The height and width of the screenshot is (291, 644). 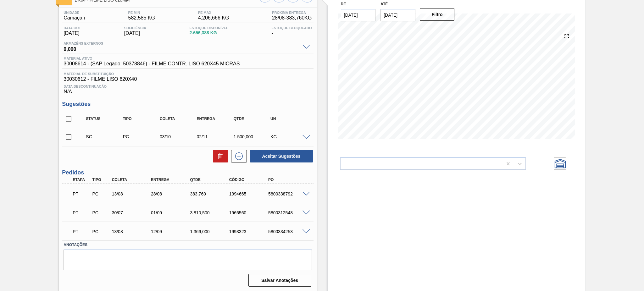 What do you see at coordinates (209, 28) in the screenshot?
I see `span: Estoque Disponível` at bounding box center [209, 28].